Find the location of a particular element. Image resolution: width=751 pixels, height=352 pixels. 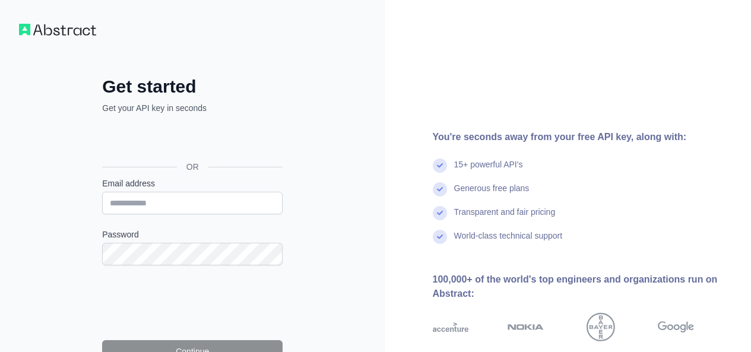

img: Workflow is located at coordinates (58, 30).